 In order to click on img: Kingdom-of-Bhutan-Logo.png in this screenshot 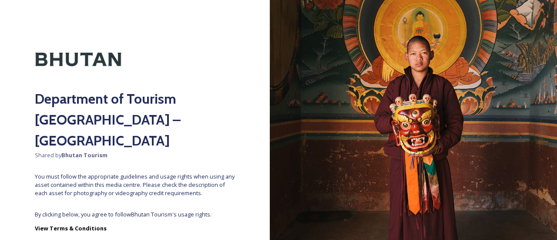, I will do `click(78, 59)`.